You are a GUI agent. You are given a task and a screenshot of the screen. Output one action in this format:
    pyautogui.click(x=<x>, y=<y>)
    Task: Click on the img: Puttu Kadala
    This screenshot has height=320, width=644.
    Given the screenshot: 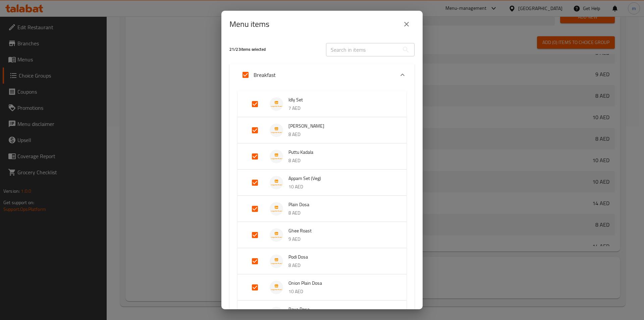 What is the action you would take?
    pyautogui.click(x=276, y=156)
    